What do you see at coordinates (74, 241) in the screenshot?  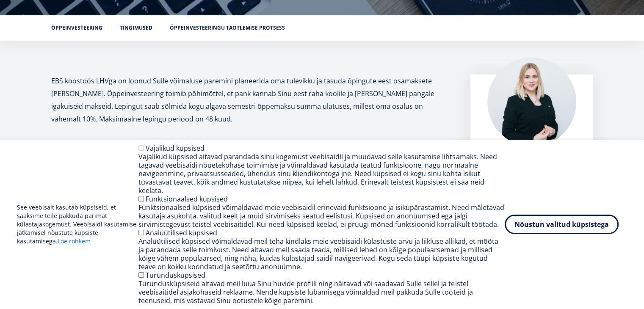 I see `a: Loe rohkem` at bounding box center [74, 241].